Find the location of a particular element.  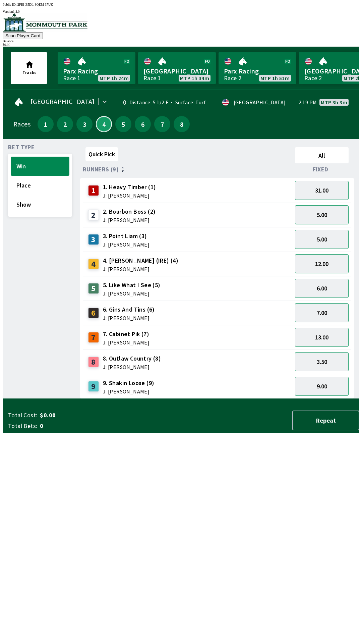

button: 3 is located at coordinates (85, 124).